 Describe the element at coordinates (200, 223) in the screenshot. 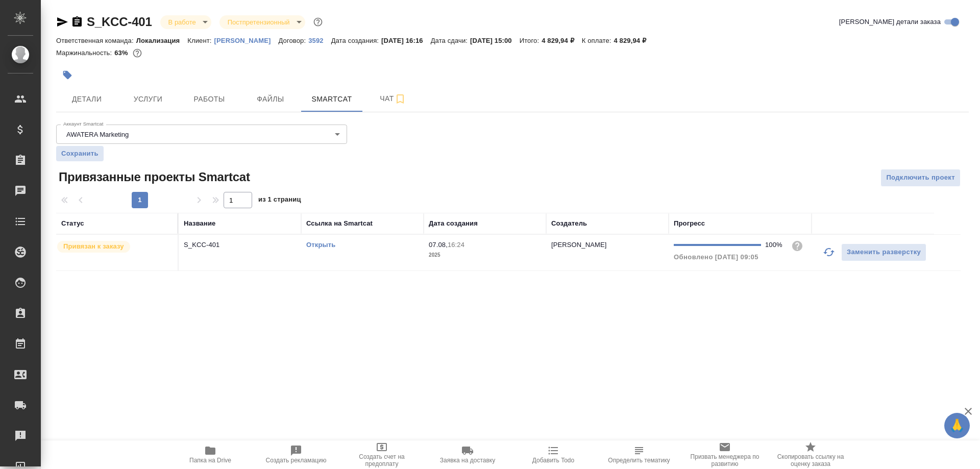

I see `div: Название` at that location.